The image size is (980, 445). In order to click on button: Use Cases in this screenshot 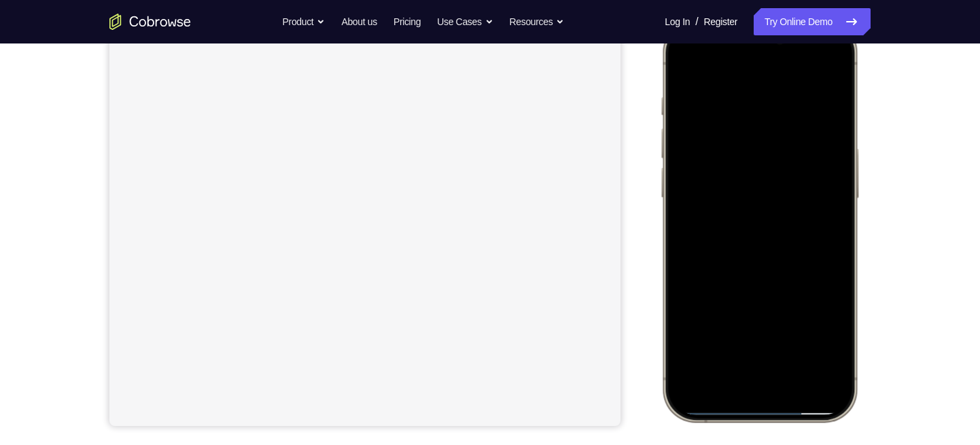, I will do `click(465, 22)`.